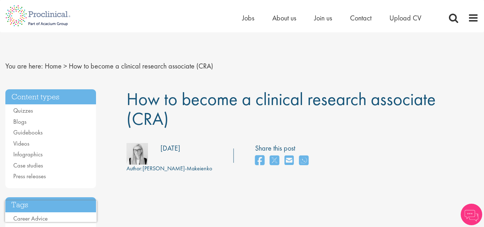 The height and width of the screenshot is (227, 484). What do you see at coordinates (137, 154) in the screenshot?
I see `img: 9c42a799-1214-4f0b-6c8b-08d628c793e7` at bounding box center [137, 154].